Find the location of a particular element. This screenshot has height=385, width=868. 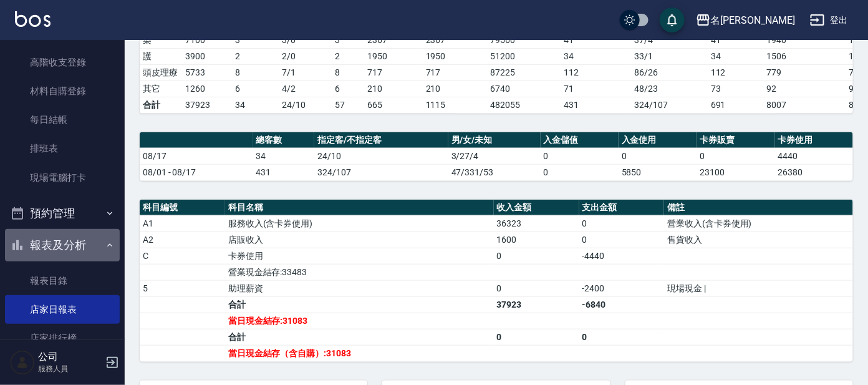

a: 排班表 is located at coordinates (63, 148).